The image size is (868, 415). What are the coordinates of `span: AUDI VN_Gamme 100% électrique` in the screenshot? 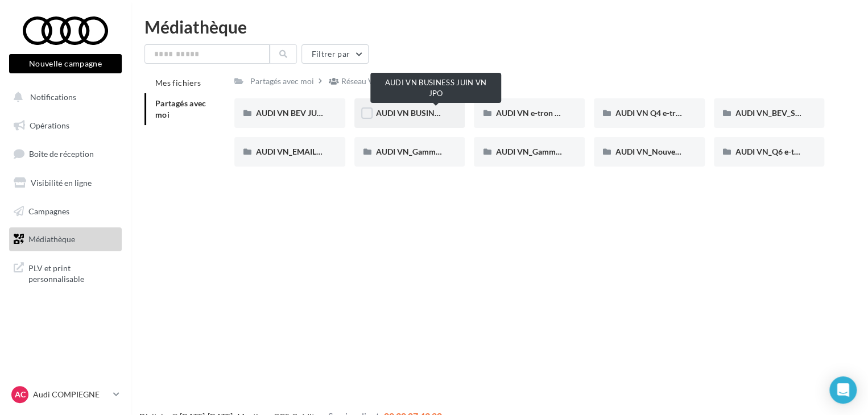 It's located at (437, 151).